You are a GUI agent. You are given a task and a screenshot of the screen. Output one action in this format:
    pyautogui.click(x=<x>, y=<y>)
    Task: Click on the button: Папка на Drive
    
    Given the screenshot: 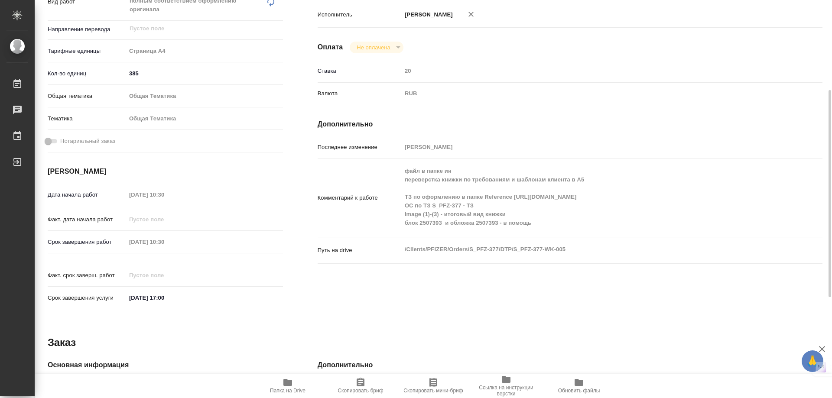 What is the action you would take?
    pyautogui.click(x=288, y=386)
    